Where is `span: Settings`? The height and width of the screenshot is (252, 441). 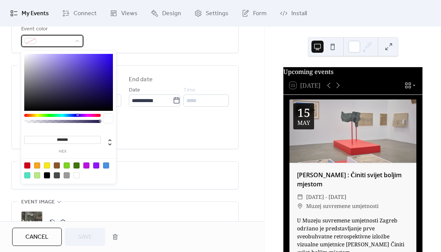
span: Settings is located at coordinates (217, 14).